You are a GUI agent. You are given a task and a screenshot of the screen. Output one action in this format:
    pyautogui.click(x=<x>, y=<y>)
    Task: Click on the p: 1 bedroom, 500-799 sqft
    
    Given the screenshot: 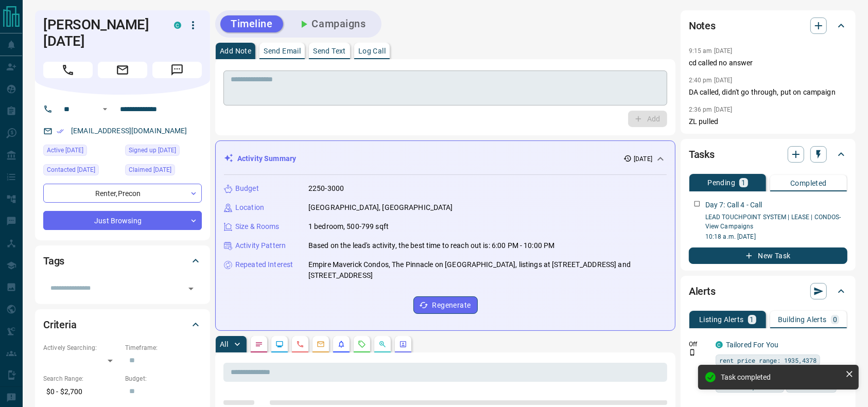 What is the action you would take?
    pyautogui.click(x=348, y=227)
    